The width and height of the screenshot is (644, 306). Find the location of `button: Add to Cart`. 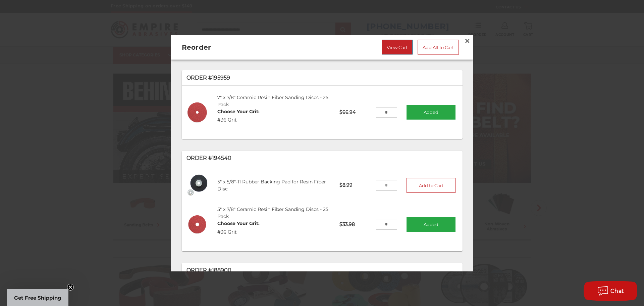

button: Add to Cart is located at coordinates (431, 185).